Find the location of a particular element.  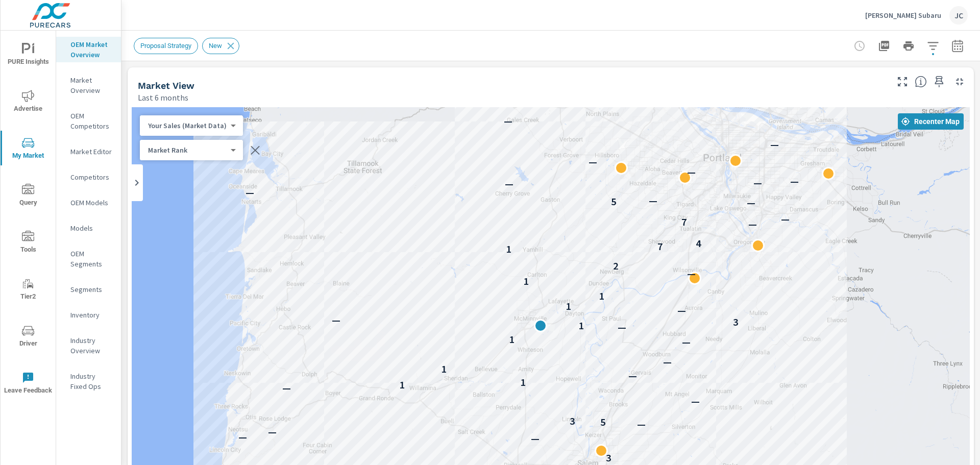

p: OEM Competitors is located at coordinates (91, 121).